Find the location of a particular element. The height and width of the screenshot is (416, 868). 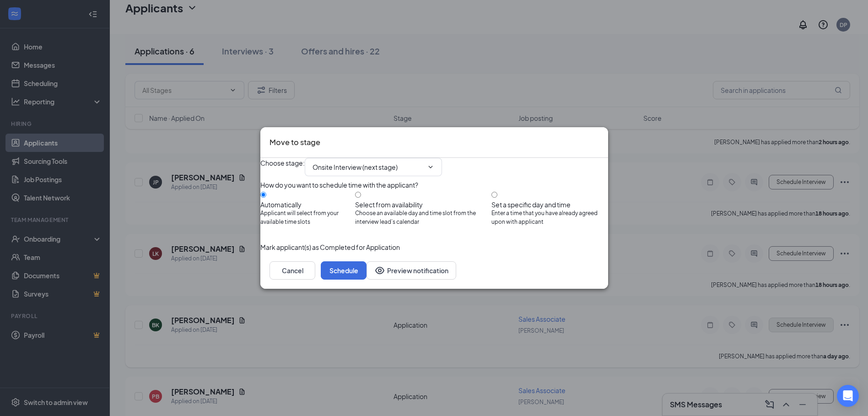

span: Choose an available day and time slot from the interview lead’s calendar is located at coordinates (423, 218).